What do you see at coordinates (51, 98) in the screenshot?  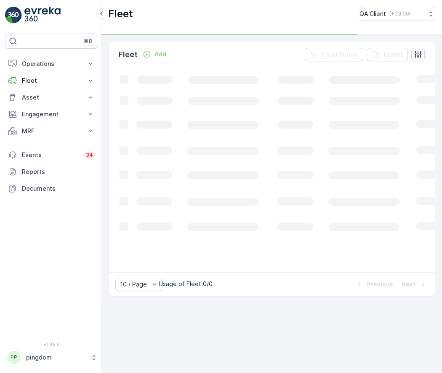 I see `p: Asset` at bounding box center [51, 98].